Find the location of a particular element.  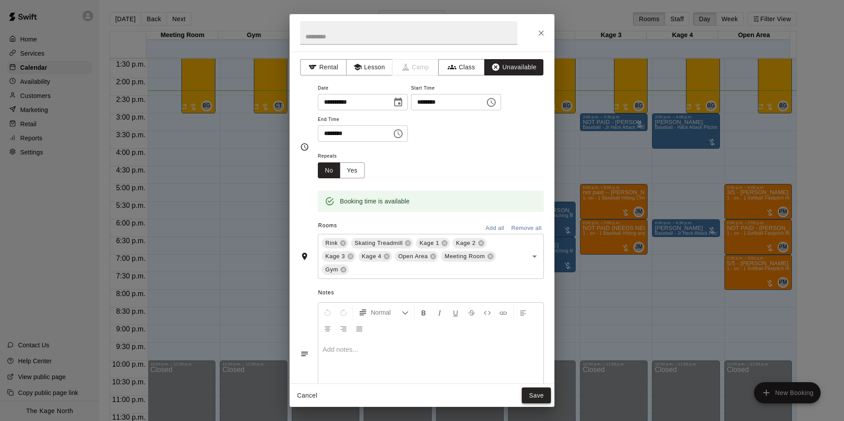

button: Cancel is located at coordinates (307, 395).